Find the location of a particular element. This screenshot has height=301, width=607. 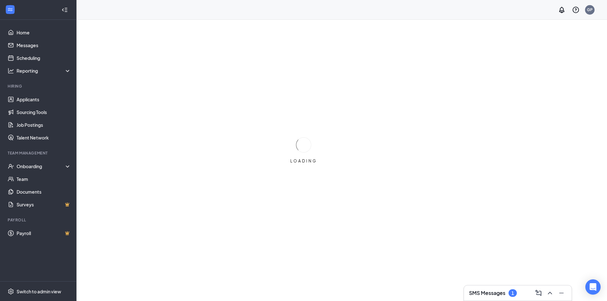

div: LOADING is located at coordinates (304, 161).